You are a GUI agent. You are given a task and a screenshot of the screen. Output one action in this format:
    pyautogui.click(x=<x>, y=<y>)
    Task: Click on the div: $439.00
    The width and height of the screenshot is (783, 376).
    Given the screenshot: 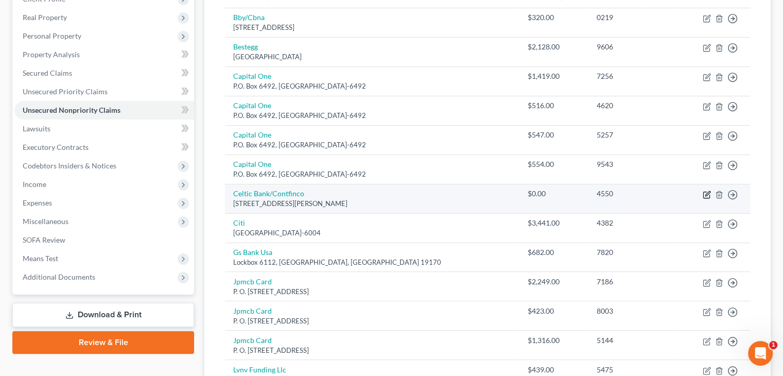 What is the action you would take?
    pyautogui.click(x=554, y=370)
    